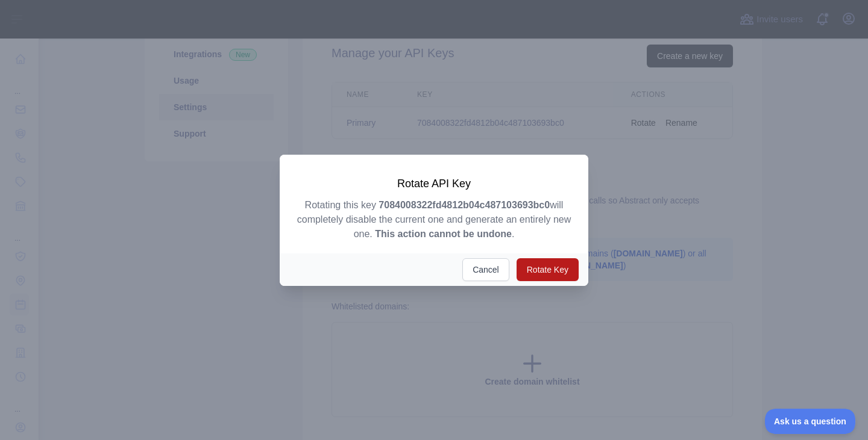  What do you see at coordinates (443, 234) in the screenshot?
I see `strong: This action cannot be undone` at bounding box center [443, 234].